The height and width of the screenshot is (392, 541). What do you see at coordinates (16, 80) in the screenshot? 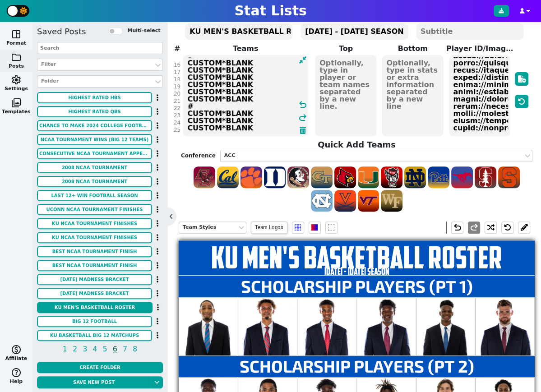
I see `span: settings` at bounding box center [16, 80].